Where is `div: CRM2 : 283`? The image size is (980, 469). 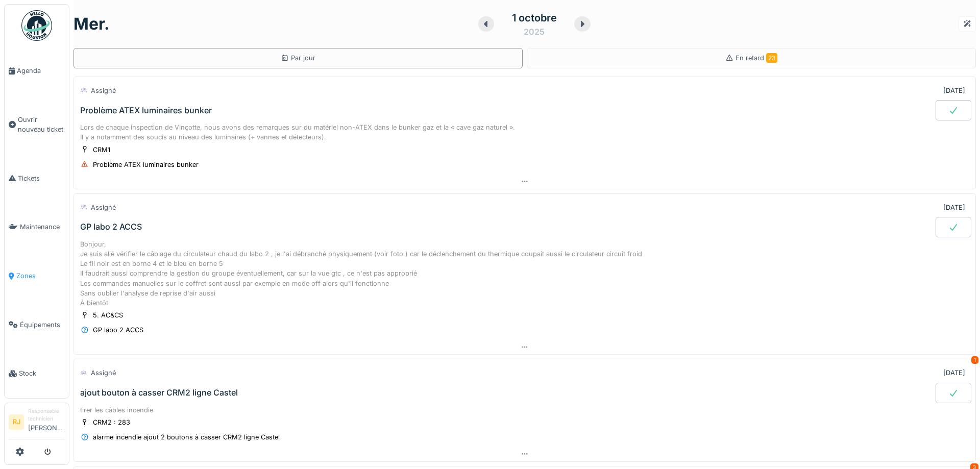
div: CRM2 : 283 is located at coordinates (111, 422).